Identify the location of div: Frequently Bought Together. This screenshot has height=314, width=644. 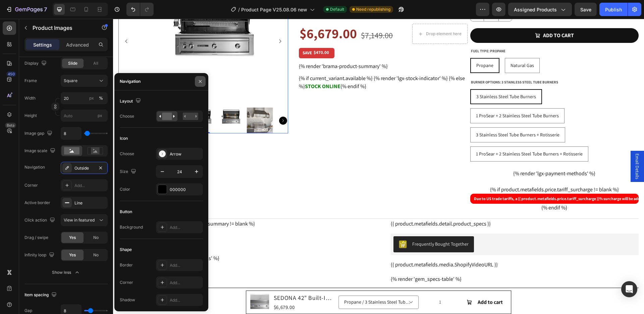
(328, 225).